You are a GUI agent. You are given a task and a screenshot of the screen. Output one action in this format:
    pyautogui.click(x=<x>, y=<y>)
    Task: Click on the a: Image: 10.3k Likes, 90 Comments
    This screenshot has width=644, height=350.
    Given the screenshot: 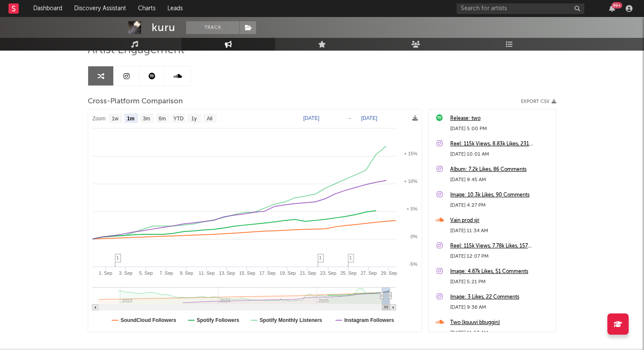 What is the action you would take?
    pyautogui.click(x=501, y=195)
    